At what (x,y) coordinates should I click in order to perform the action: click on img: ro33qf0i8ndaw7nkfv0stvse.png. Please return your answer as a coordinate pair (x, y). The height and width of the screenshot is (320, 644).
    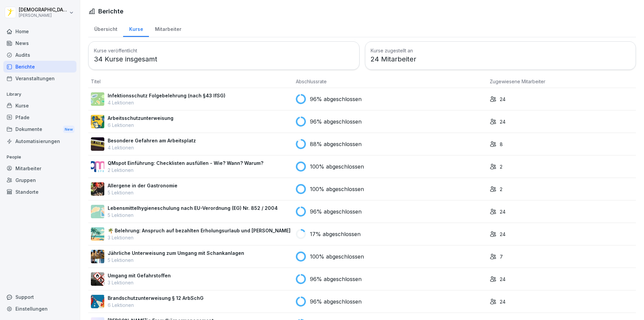
    Looking at the image, I should click on (97, 279).